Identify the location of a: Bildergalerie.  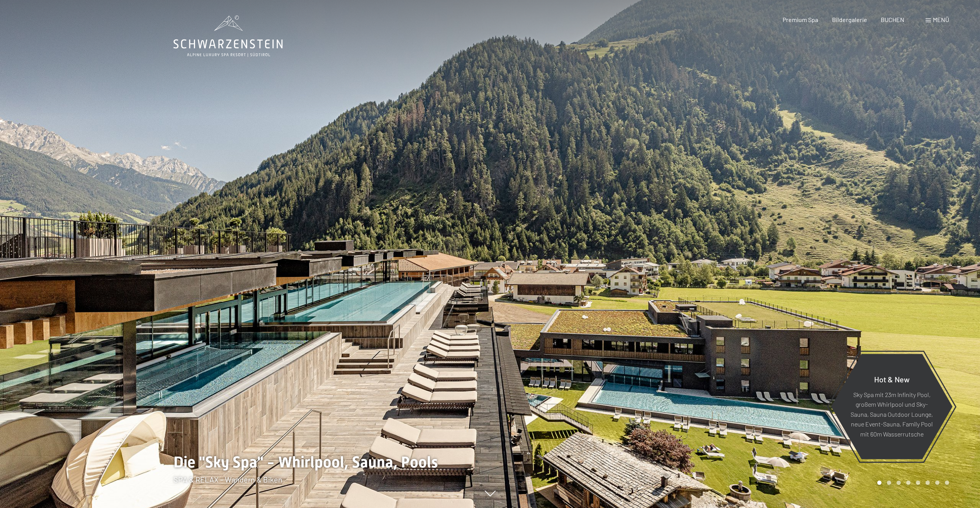
(850, 19).